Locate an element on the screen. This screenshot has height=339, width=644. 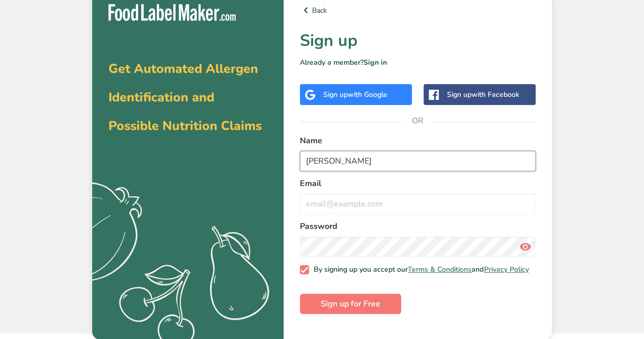
span: OR is located at coordinates (418, 121).